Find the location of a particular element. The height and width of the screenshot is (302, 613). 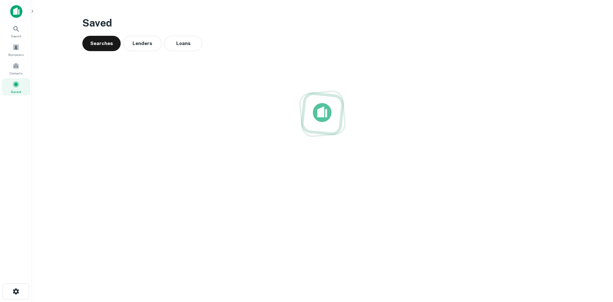

div: Borrowers is located at coordinates (16, 50).